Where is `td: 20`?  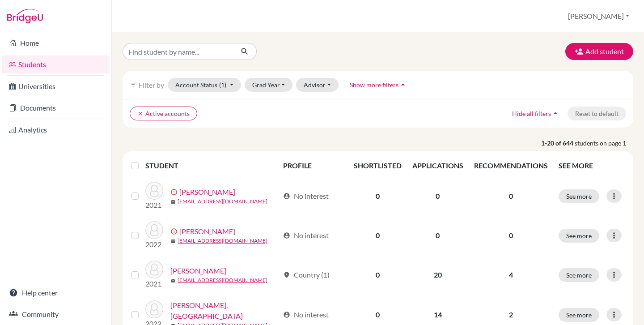
td: 20 is located at coordinates (438, 275).